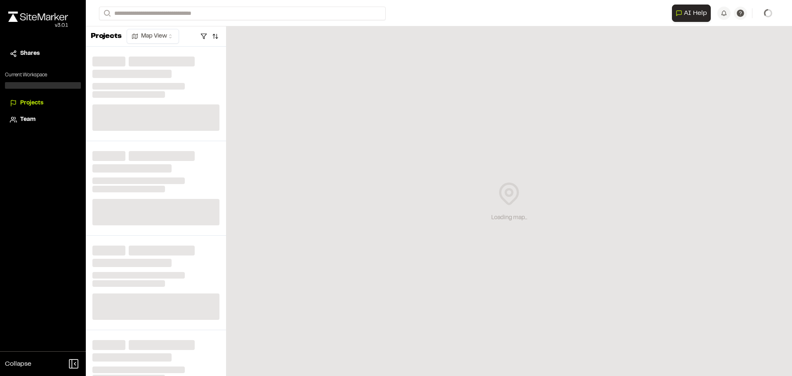 Image resolution: width=792 pixels, height=376 pixels. What do you see at coordinates (18, 364) in the screenshot?
I see `span: Collapse` at bounding box center [18, 364].